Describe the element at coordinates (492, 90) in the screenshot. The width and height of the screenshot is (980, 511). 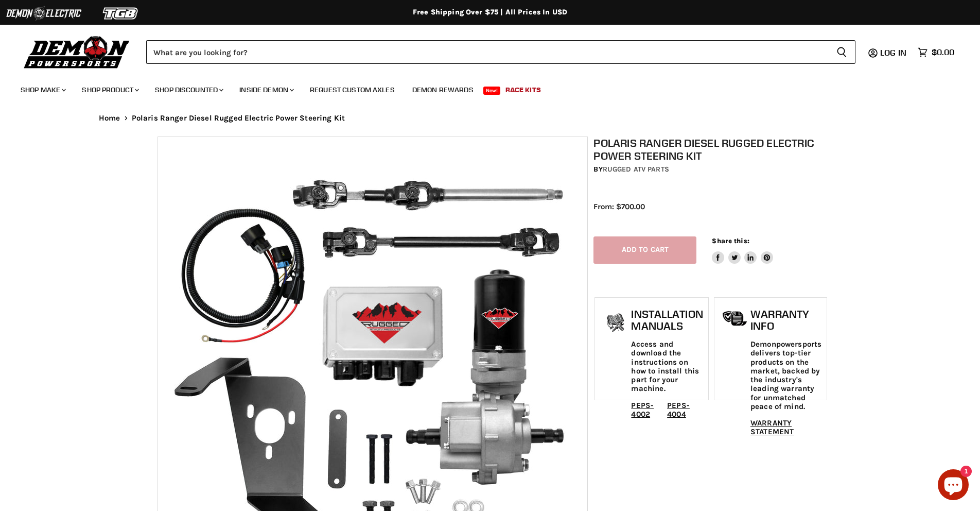
I see `span: New!` at that location.